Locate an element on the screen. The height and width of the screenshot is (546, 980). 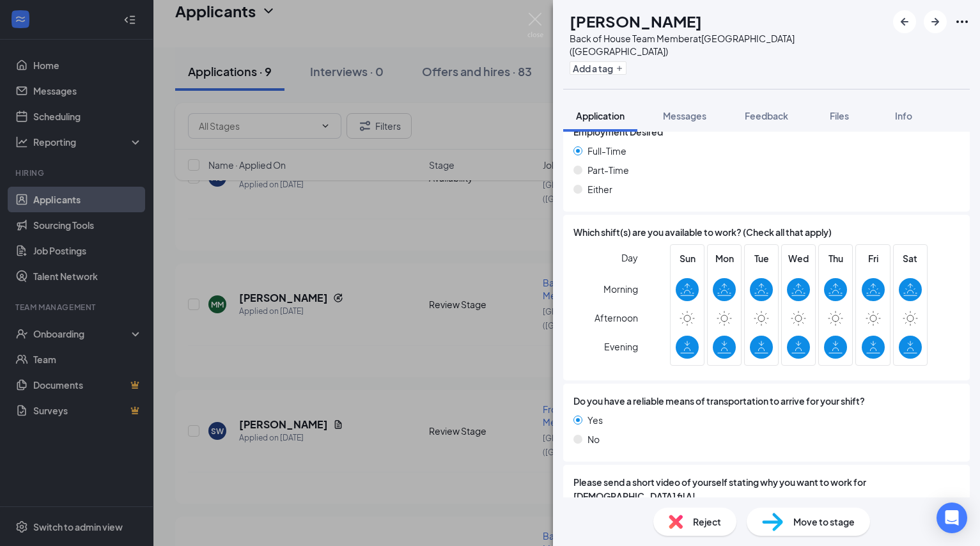
span: Yes is located at coordinates (595, 420).